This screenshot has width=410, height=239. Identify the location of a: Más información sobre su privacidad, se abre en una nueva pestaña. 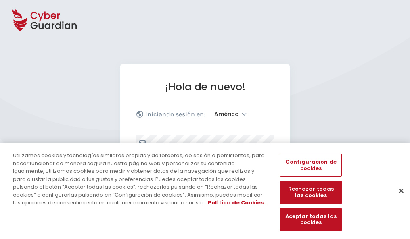
(236, 202).